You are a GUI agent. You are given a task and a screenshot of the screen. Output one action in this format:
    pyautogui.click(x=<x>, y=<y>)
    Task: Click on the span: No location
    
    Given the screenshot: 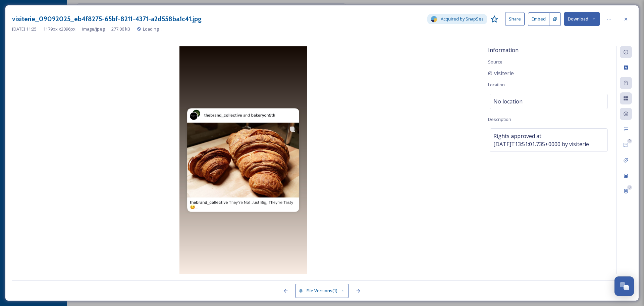 What is the action you would take?
    pyautogui.click(x=508, y=101)
    